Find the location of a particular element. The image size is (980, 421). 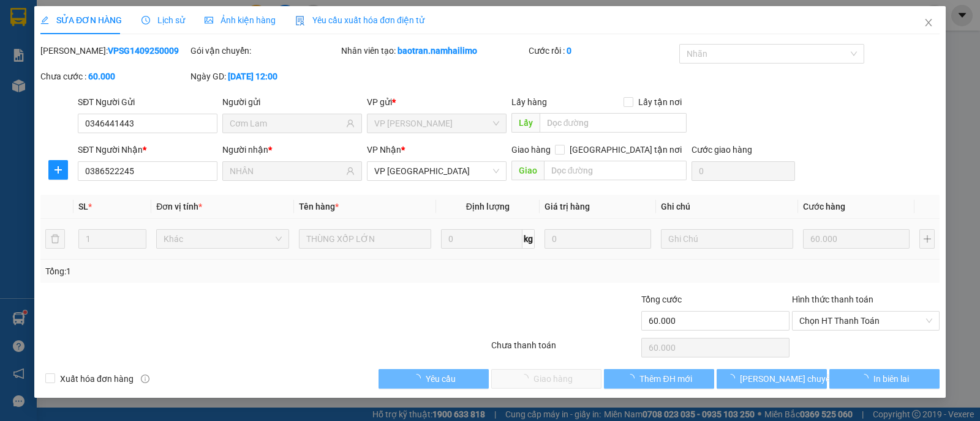

span: SL is located at coordinates (83, 206).